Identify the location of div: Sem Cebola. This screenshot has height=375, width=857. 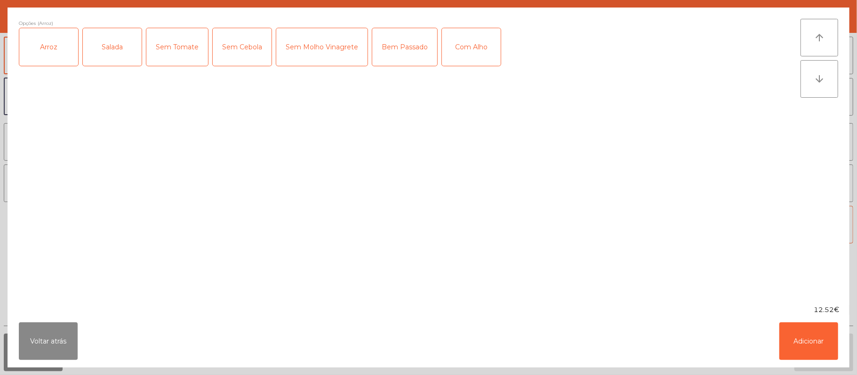
(242, 47).